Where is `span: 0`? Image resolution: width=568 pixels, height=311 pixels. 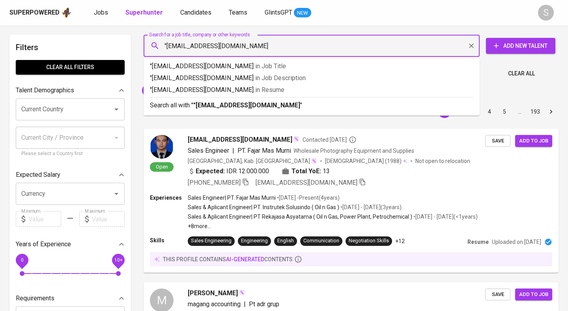 span: 0 is located at coordinates (22, 260).